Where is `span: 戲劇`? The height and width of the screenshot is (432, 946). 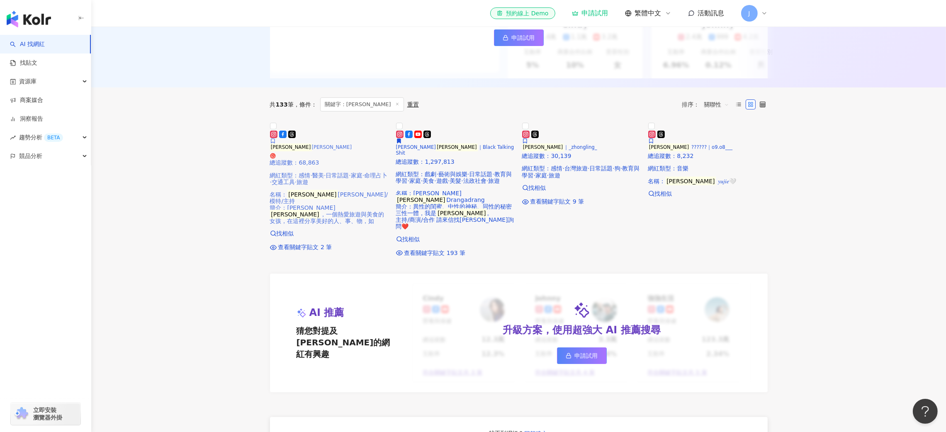
span: 戲劇 is located at coordinates (431, 174).